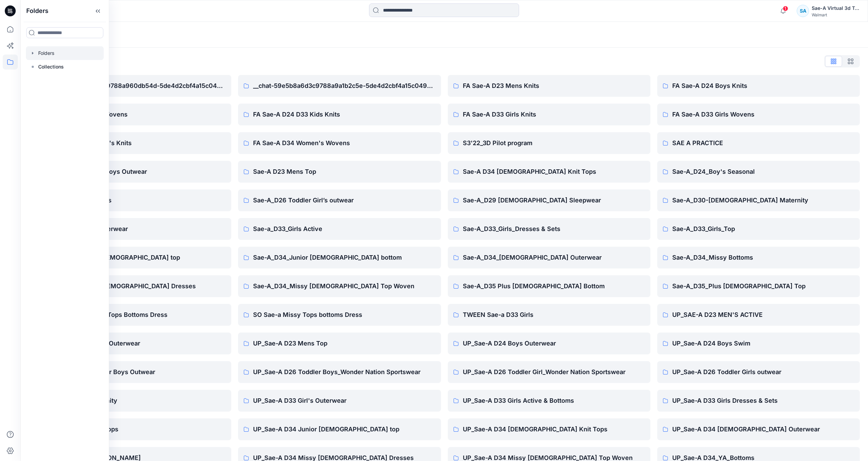 This screenshot has height=461, width=868. Describe the element at coordinates (339, 172) in the screenshot. I see `a: Sae-A D23 Mens Top` at that location.